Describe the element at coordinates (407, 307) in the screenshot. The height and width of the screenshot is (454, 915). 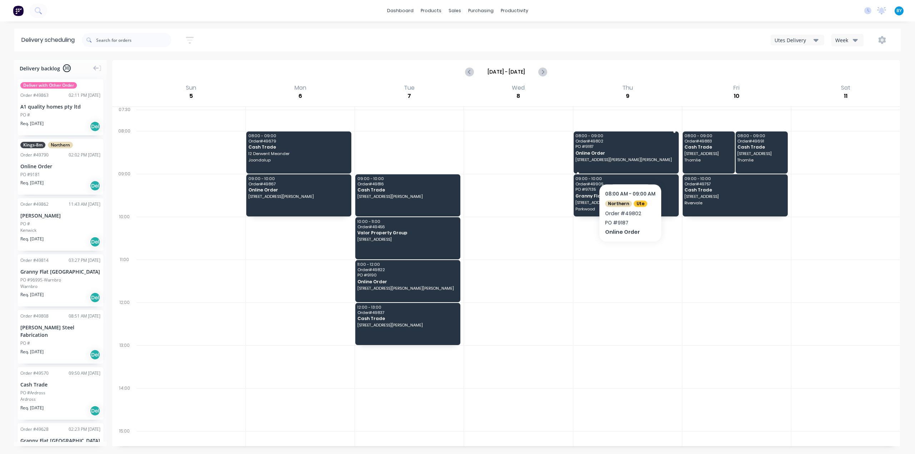
I see `span: 12:00 - 13:00` at that location.